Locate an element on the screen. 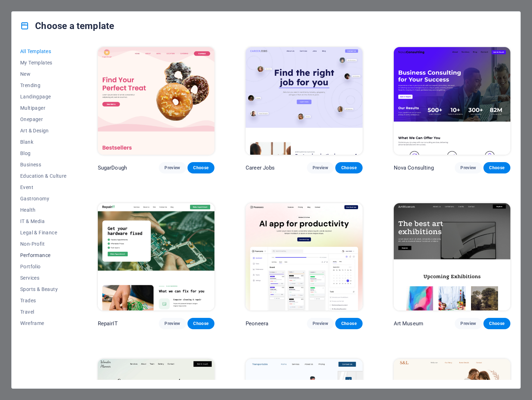  span: Blog is located at coordinates (43, 153).